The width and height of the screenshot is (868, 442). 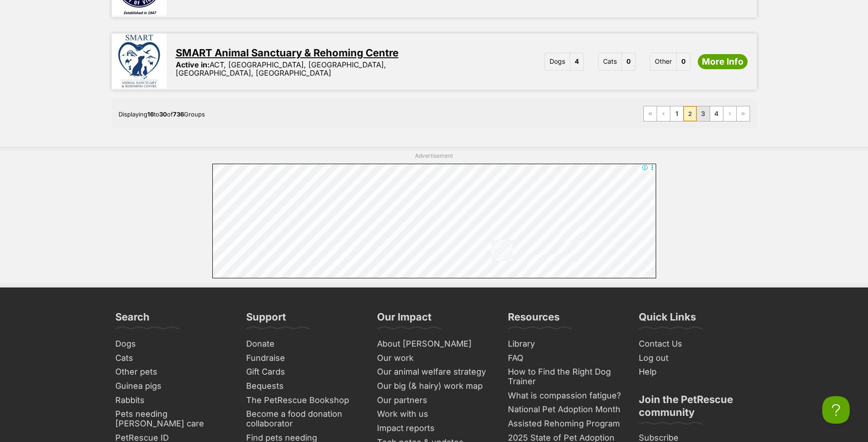 What do you see at coordinates (163, 114) in the screenshot?
I see `strong: 30` at bounding box center [163, 114].